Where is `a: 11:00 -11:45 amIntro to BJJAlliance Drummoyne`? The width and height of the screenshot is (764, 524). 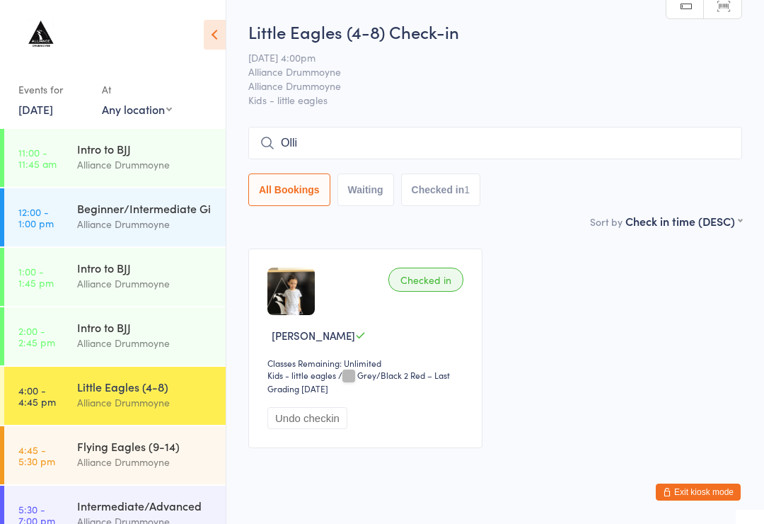
a: 11:00 -11:45 amIntro to BJJAlliance Drummoyne is located at coordinates (115, 158).